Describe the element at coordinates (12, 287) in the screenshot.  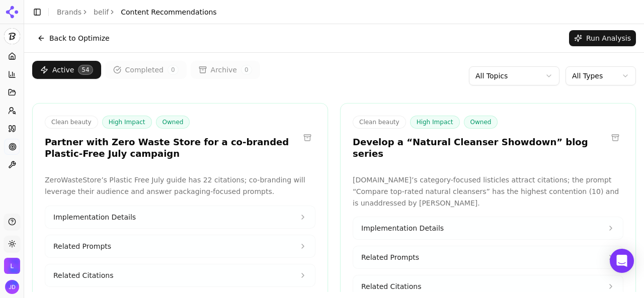
I see `img: Juan Dolan` at that location.